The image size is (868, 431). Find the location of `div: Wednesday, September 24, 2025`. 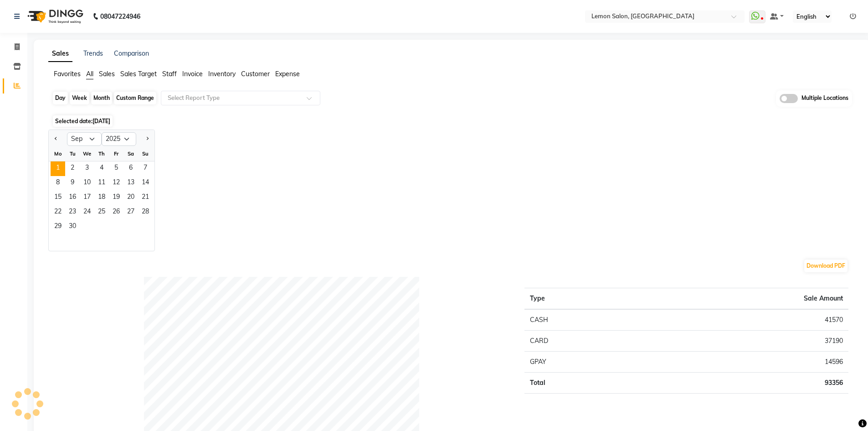

div: Wednesday, September 24, 2025 is located at coordinates (87, 212).